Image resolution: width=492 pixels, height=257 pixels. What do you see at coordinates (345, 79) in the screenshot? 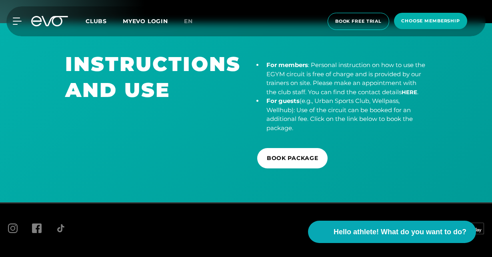
I see `li: : Personal instruction on how to use the EGYM circuit is free of charge and is provided by our tr...` at bounding box center [345, 79].